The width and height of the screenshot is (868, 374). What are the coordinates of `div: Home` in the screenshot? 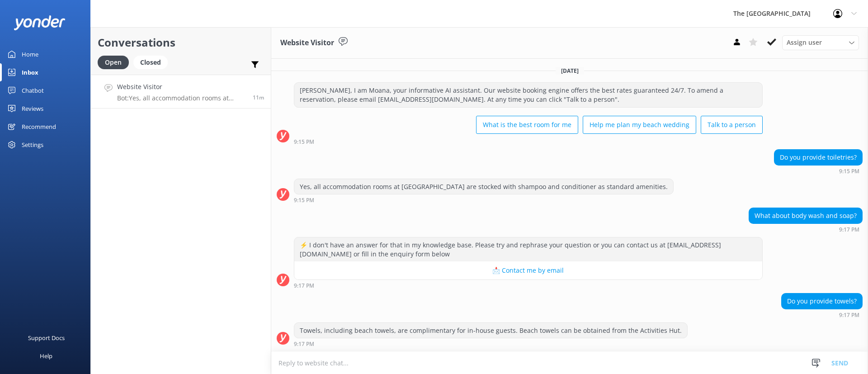 It's located at (30, 54).